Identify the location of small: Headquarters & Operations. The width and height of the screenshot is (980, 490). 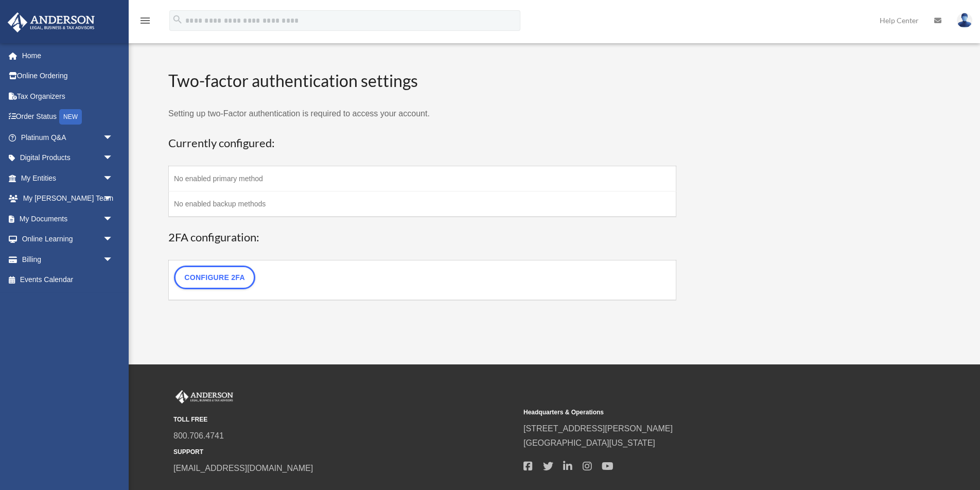
(695, 412).